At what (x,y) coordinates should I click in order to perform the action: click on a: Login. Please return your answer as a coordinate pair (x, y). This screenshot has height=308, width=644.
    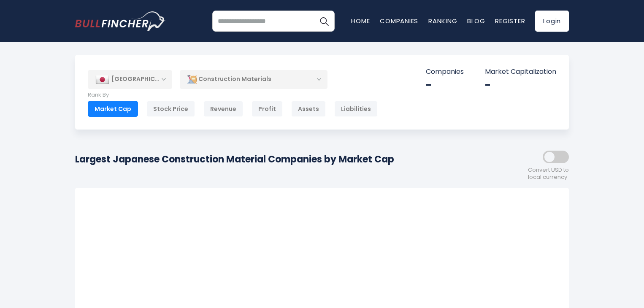
    Looking at the image, I should click on (552, 21).